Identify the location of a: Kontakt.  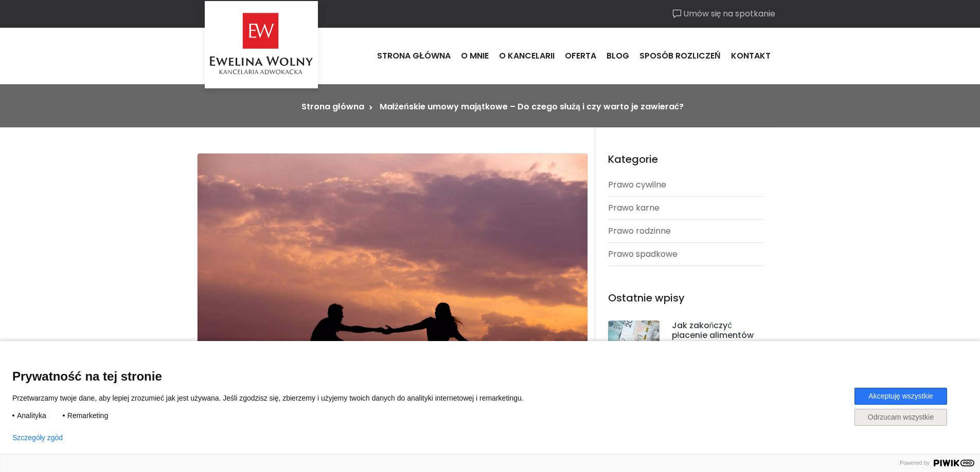
(751, 56).